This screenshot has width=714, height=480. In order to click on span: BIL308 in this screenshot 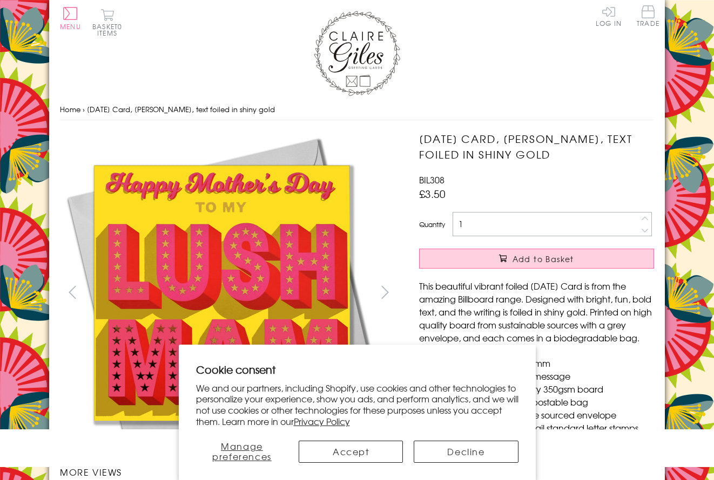, I will do `click(431, 180)`.